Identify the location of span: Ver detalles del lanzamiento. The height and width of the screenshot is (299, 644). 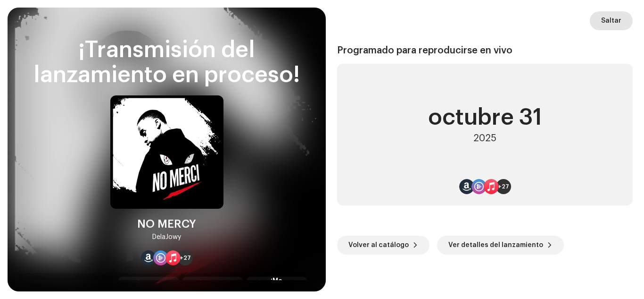
(495, 245).